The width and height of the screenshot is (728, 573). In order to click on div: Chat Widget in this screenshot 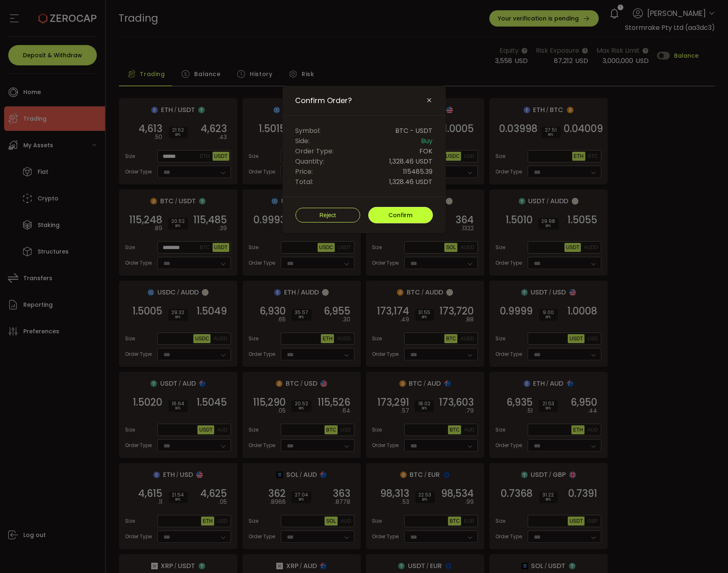, I will do `click(680, 529)`.